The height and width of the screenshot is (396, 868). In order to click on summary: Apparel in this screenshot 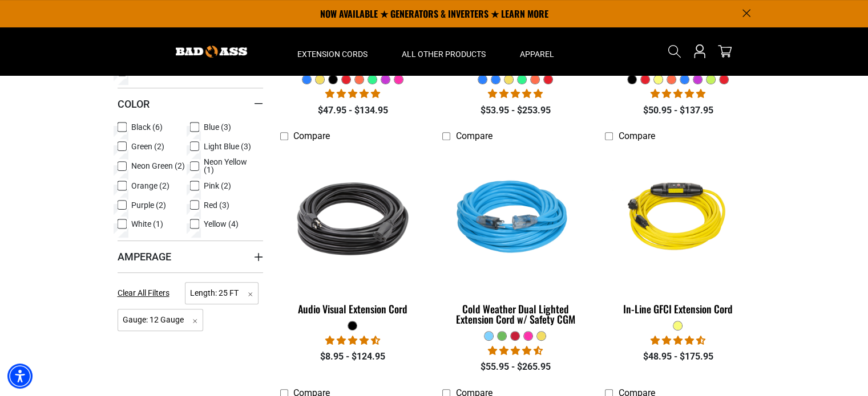, I will do `click(537, 51)`.